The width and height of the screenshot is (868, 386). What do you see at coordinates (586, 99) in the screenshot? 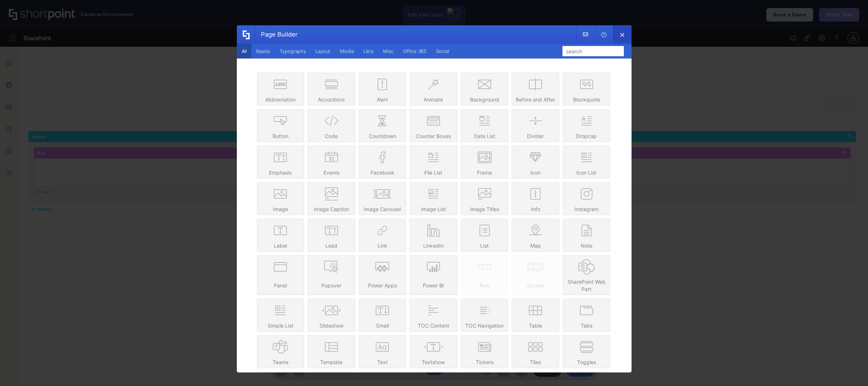
I see `div: Blockquote` at bounding box center [586, 99].